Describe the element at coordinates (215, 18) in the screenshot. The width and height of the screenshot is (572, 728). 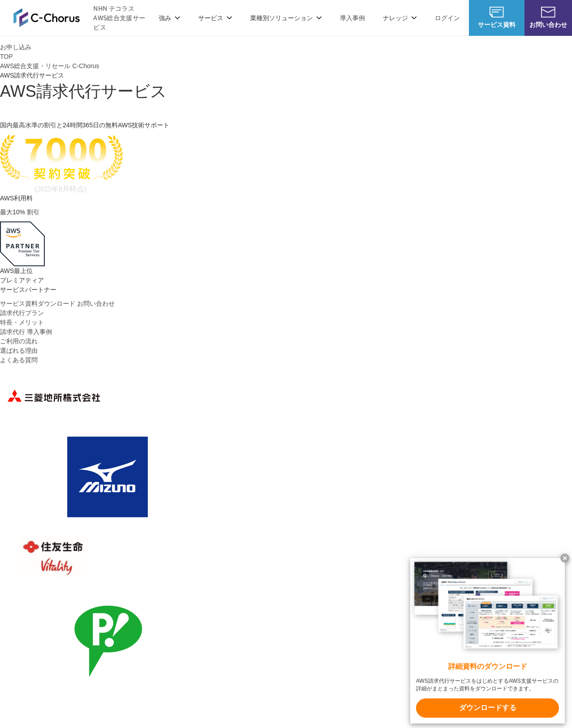
I see `p: サービス` at that location.